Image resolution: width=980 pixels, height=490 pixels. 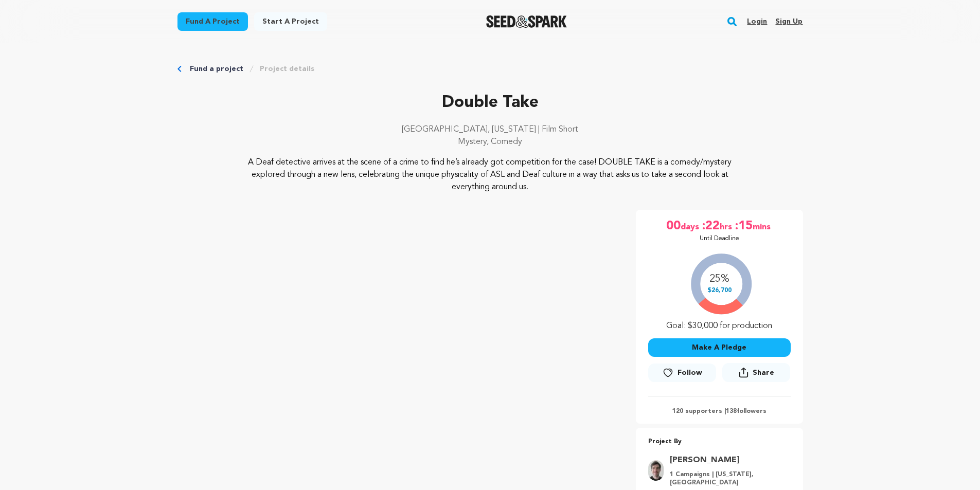 What do you see at coordinates (720, 442) in the screenshot?
I see `p: Project By` at bounding box center [720, 442].